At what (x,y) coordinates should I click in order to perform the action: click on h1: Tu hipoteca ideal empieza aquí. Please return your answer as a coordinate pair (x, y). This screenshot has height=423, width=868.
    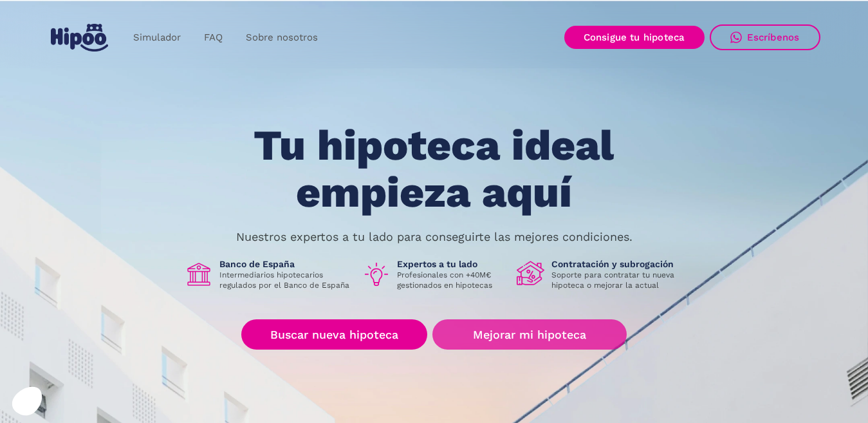
    Looking at the image, I should click on (434, 169).